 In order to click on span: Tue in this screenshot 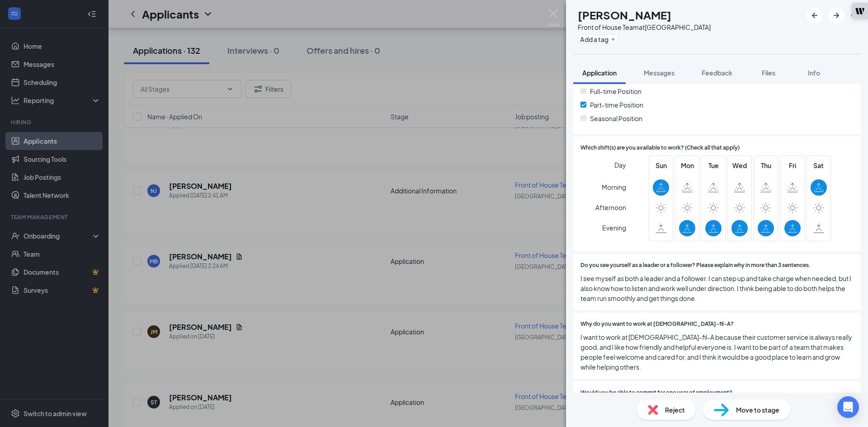, I will do `click(714, 165)`.